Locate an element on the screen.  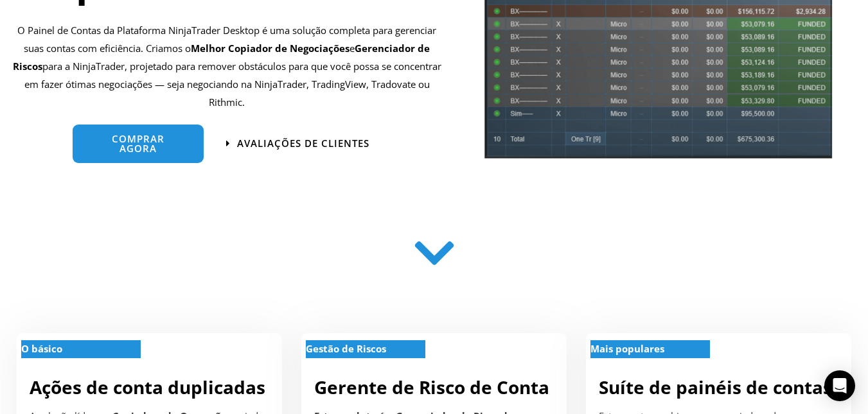
font: e is located at coordinates (352, 48).